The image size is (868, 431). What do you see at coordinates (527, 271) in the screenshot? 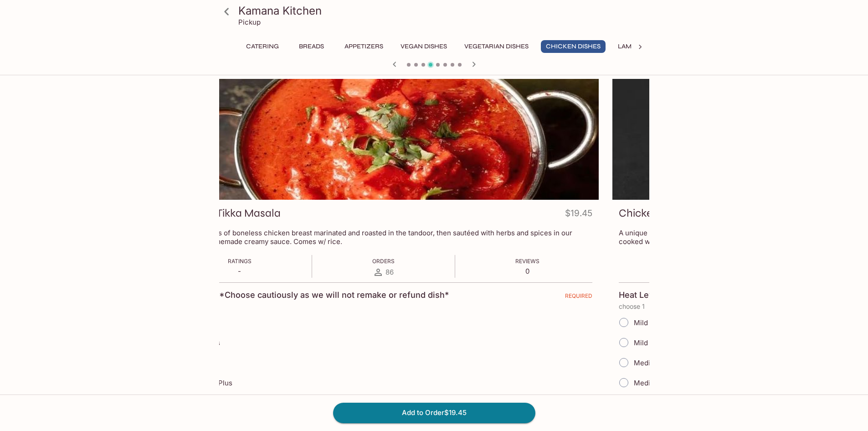
I see `p: 0` at bounding box center [527, 271].